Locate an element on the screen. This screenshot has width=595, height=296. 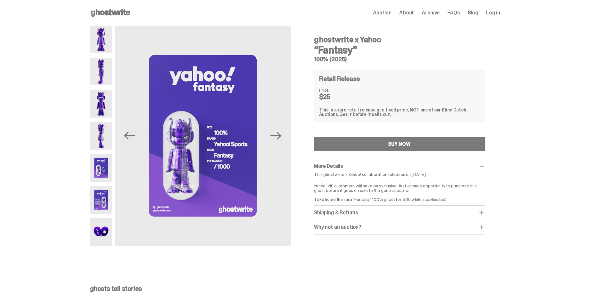
h4: ghostwrite x Yahoo is located at coordinates (399, 40).